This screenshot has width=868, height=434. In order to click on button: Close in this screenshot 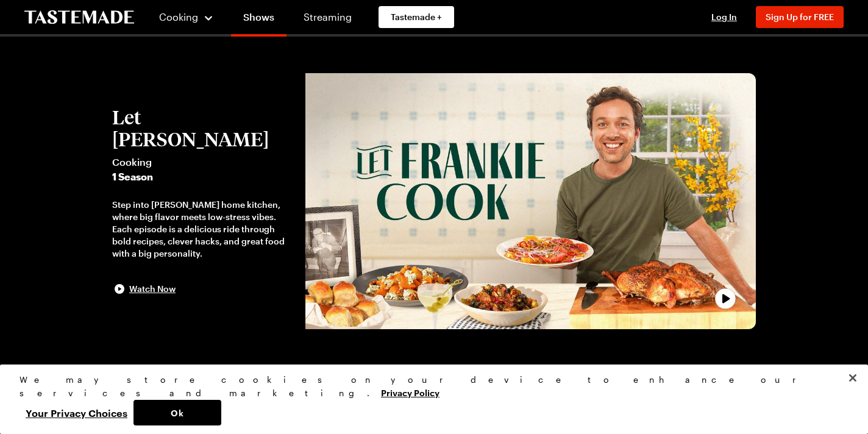, I will do `click(852, 378)`.